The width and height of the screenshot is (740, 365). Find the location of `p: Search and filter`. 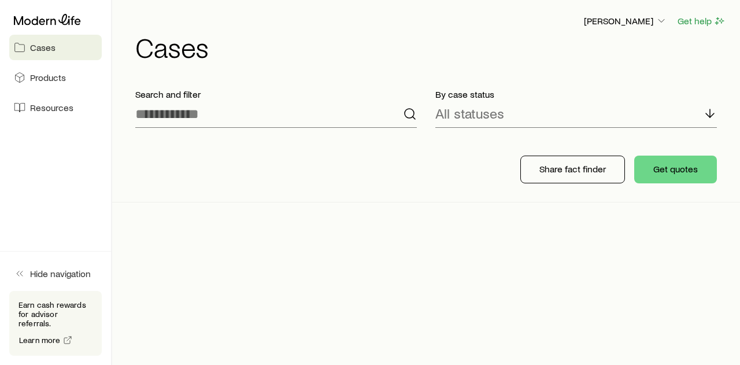

p: Search and filter is located at coordinates (276, 94).